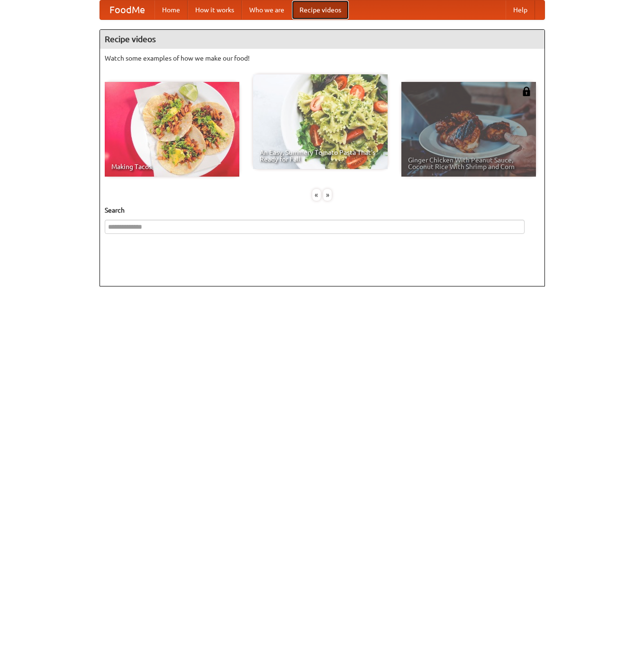 This screenshot has height=670, width=644. I want to click on h5: Search, so click(322, 210).